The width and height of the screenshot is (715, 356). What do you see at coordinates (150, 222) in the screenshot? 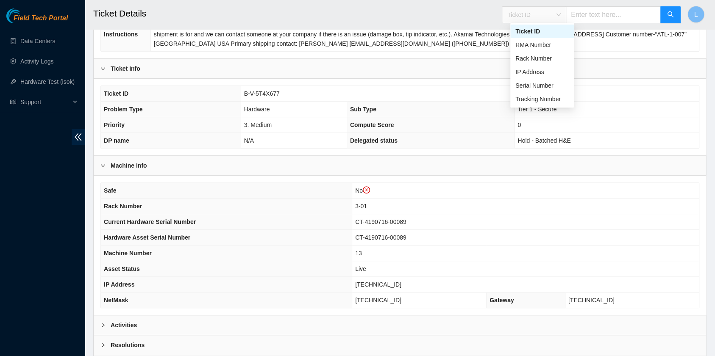
I see `span: Current Hardware Serial Number` at bounding box center [150, 222].